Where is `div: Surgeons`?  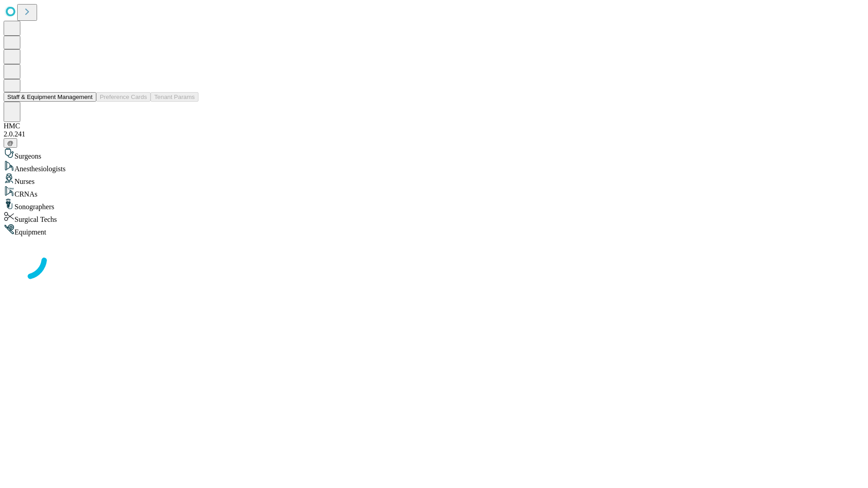 div: Surgeons is located at coordinates (434, 154).